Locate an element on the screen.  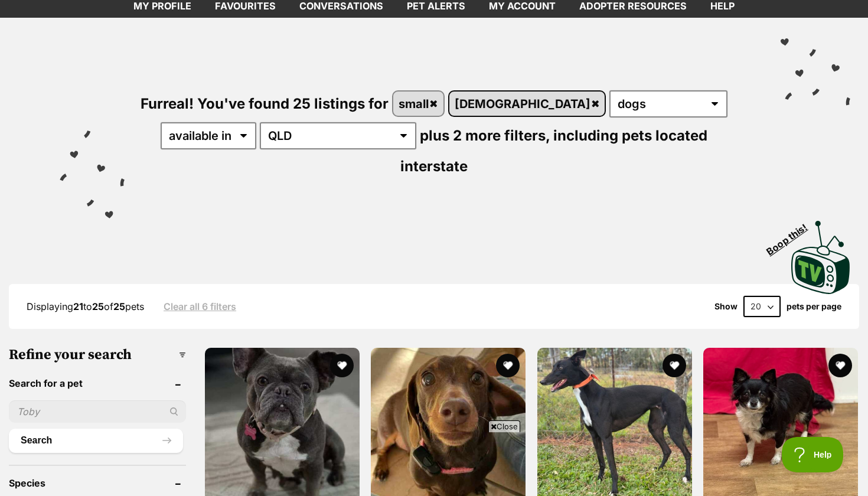
label: pets per page is located at coordinates (814, 307).